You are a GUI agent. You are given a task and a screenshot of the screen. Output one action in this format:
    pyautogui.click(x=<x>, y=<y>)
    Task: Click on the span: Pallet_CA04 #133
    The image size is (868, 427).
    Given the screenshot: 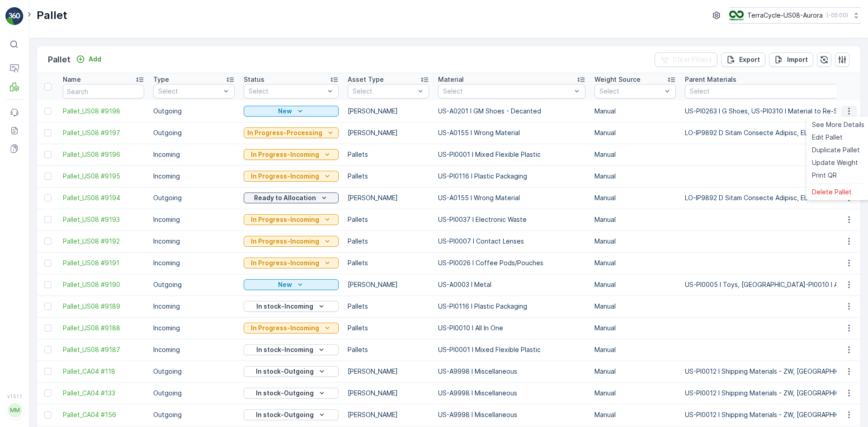 What is the action you would take?
    pyautogui.click(x=104, y=393)
    